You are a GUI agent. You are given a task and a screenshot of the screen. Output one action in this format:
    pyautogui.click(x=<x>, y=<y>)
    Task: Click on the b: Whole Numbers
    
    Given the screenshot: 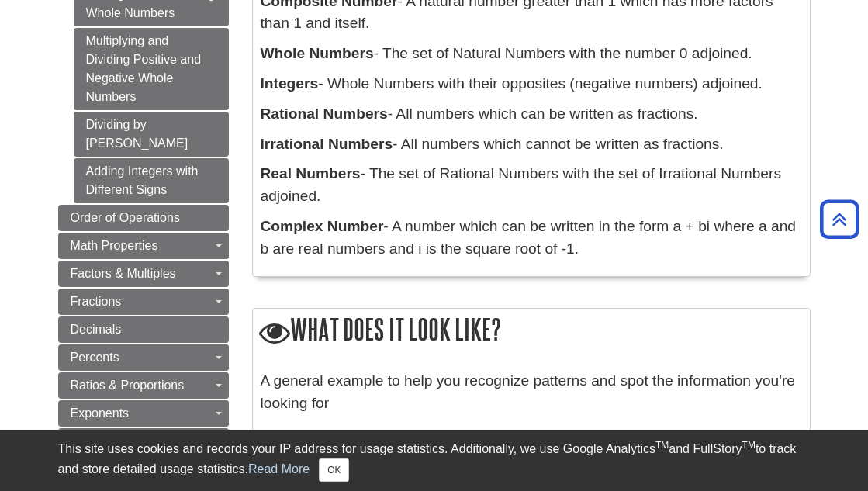 What is the action you would take?
    pyautogui.click(x=317, y=52)
    